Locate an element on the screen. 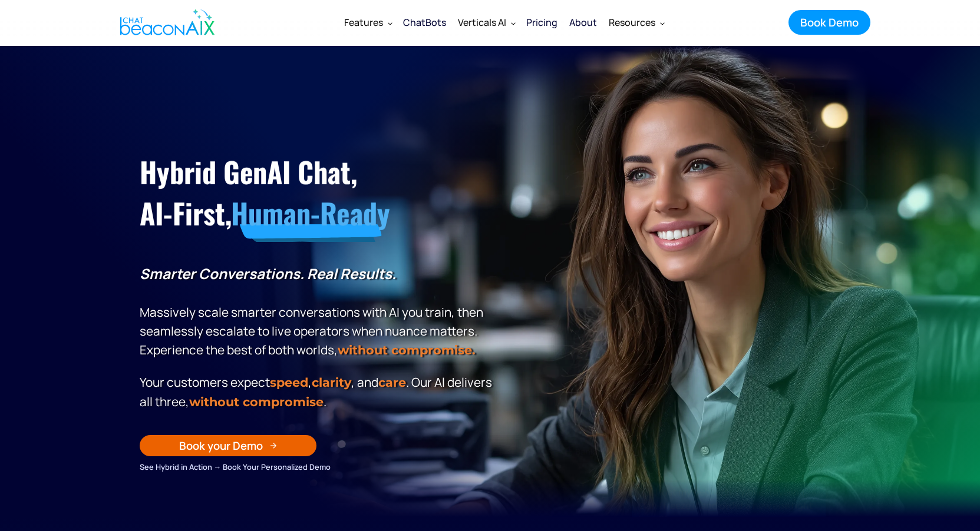  a: Book your Demo is located at coordinates (228, 447).